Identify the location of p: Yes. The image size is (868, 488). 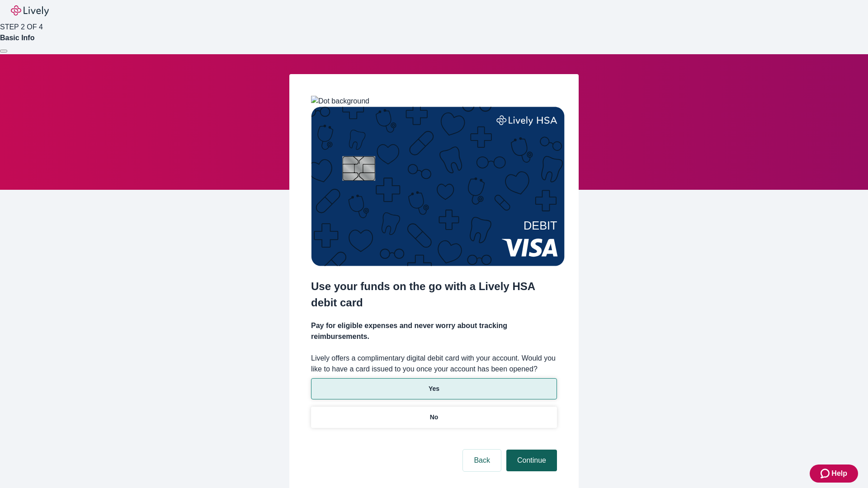
(434, 389).